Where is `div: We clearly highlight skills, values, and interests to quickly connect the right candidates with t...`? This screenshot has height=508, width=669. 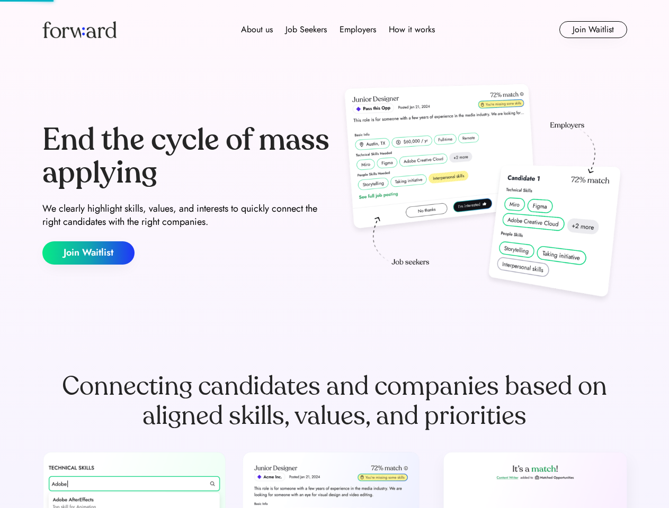 div: We clearly highlight skills, values, and interests to quickly connect the right candidates with t... is located at coordinates (186, 216).